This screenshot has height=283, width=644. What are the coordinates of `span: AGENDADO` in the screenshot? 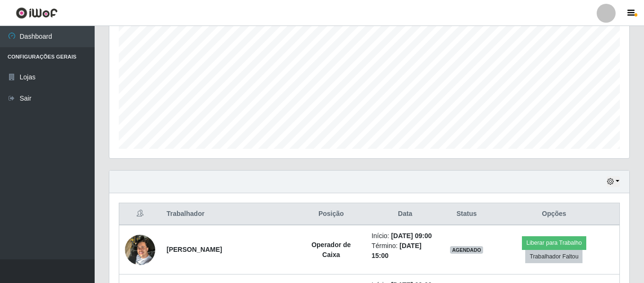 It's located at (467, 250).